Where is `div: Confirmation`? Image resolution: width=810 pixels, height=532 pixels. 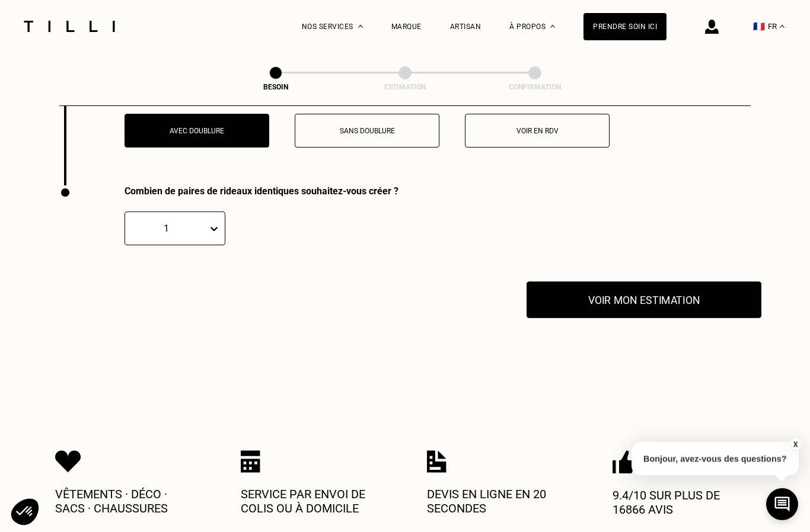 div: Confirmation is located at coordinates (535, 87).